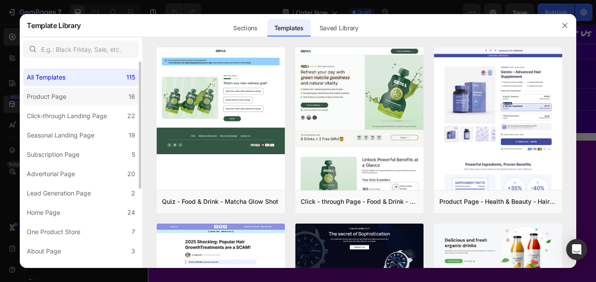  What do you see at coordinates (133, 251) in the screenshot?
I see `div: 3` at bounding box center [133, 251].